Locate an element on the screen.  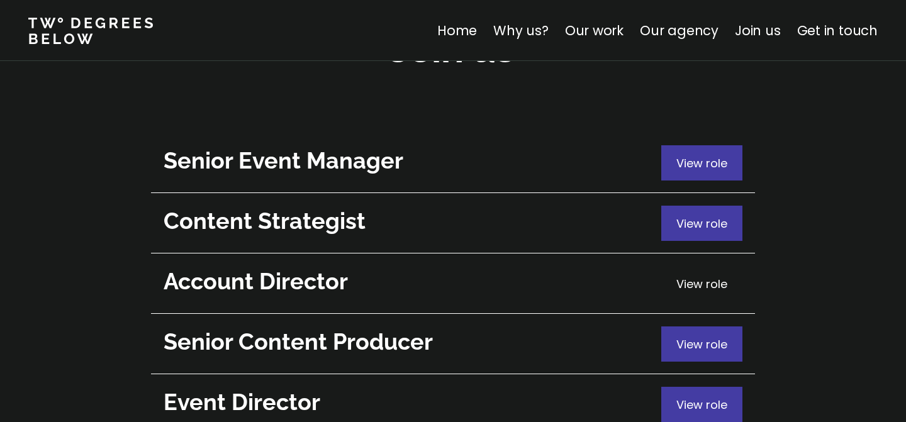
a: Why us? is located at coordinates (521, 30).